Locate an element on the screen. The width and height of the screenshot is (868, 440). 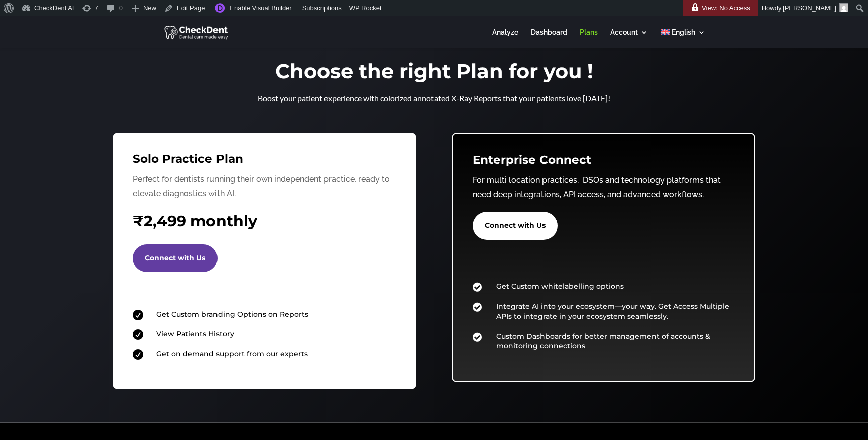
span: Get Custom whitelabelling options is located at coordinates (560, 287).